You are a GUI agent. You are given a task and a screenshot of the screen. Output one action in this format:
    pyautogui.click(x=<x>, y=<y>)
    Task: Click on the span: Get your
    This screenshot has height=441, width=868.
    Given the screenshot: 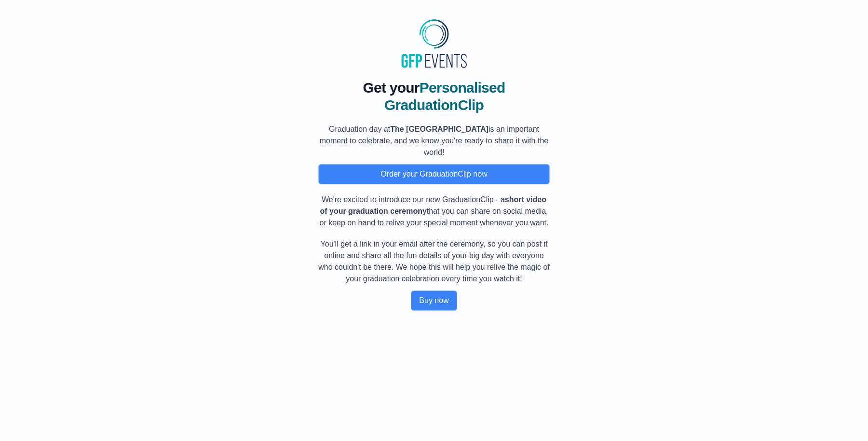 What is the action you would take?
    pyautogui.click(x=391, y=87)
    